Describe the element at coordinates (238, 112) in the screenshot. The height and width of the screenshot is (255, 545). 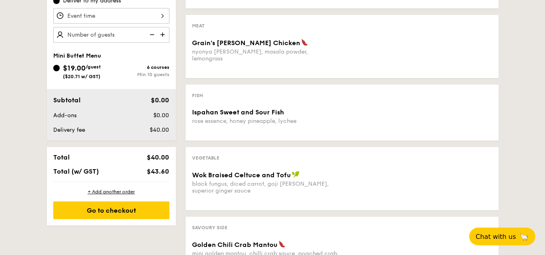
I see `span: Ispahan Sweet and Sour Fish` at that location.